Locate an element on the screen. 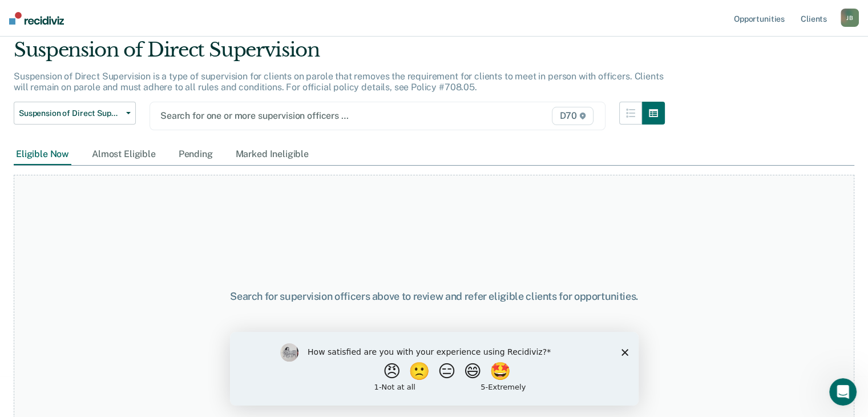 The height and width of the screenshot is (417, 868). span: D70 is located at coordinates (572, 115).